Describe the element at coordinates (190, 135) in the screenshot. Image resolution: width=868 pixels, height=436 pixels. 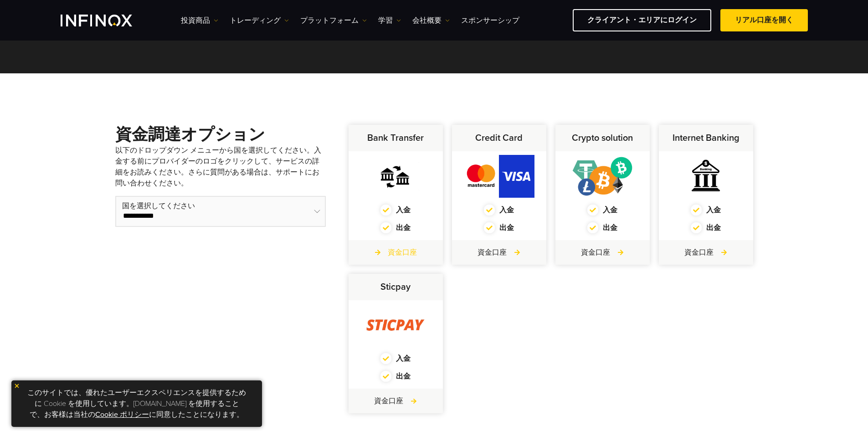
I see `strong: 資金調達オプション` at that location.